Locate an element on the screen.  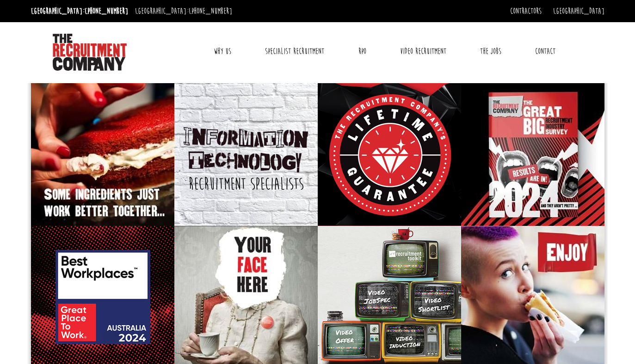
a: Contractors is located at coordinates (526, 11).